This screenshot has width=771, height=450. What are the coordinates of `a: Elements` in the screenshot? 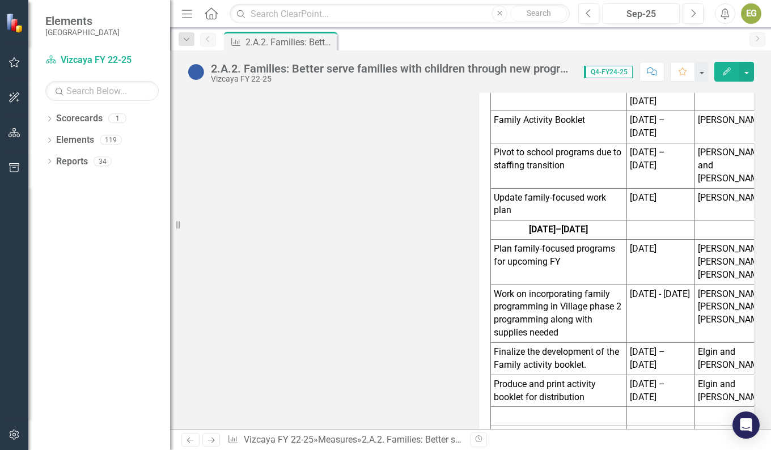 It's located at (75, 140).